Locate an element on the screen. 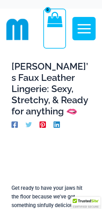 This screenshot has height=209, width=102. a: Facebook is located at coordinates (15, 124).